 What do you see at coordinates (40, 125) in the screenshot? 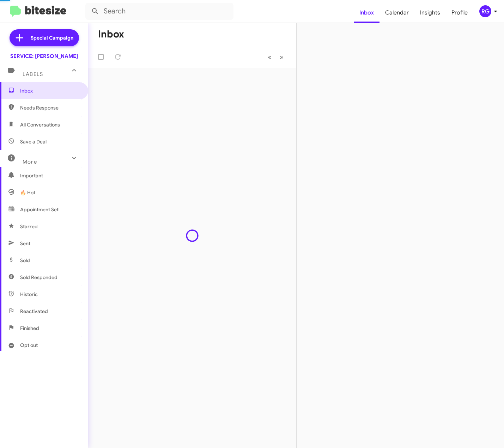
I see `span: All Conversations` at bounding box center [40, 125].